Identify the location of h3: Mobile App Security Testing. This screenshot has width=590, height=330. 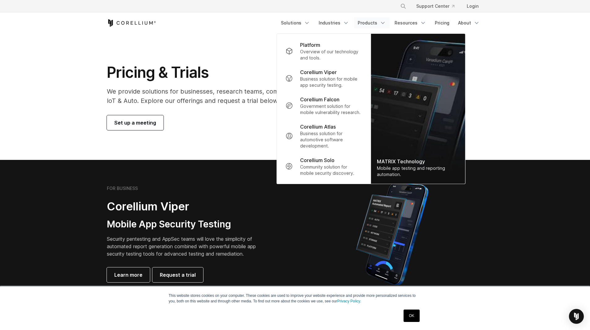
(186, 224).